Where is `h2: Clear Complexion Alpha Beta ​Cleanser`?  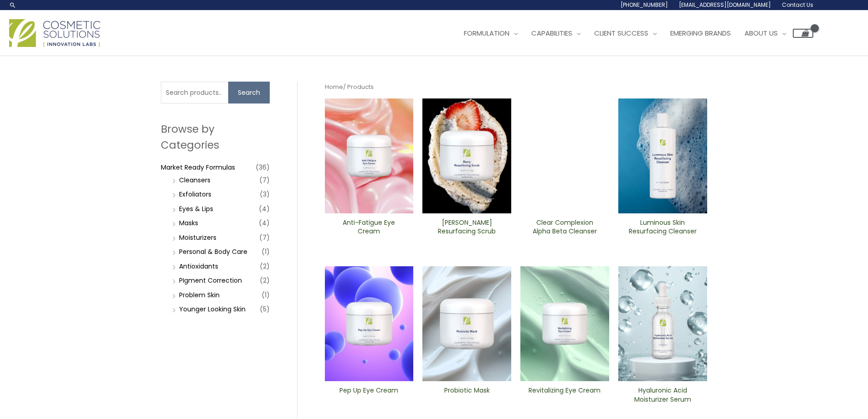 h2: Clear Complexion Alpha Beta ​Cleanser is located at coordinates (565, 227).